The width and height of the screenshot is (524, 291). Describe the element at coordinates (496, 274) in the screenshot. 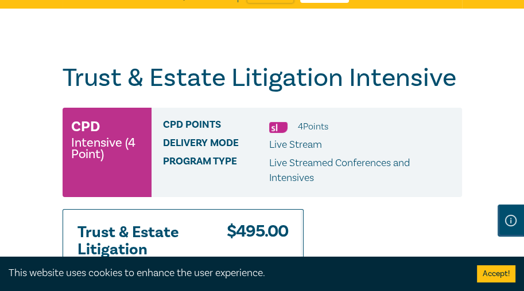

I see `button: Accept cookies` at that location.